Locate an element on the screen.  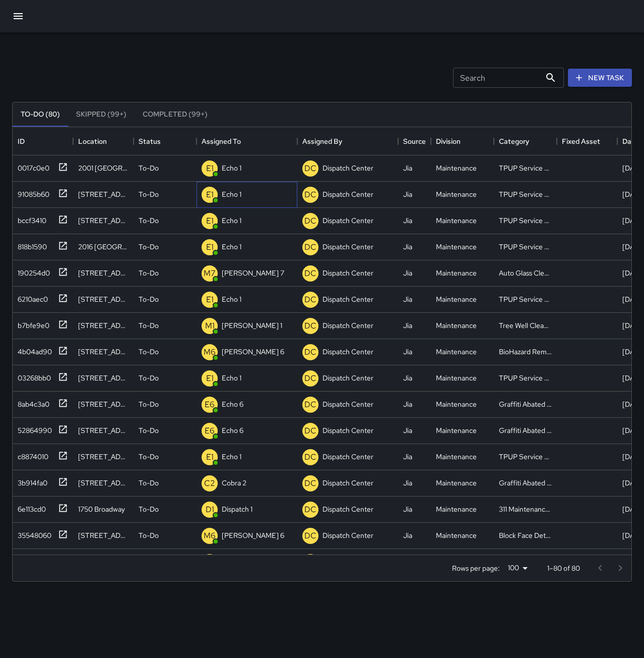
button: Completed (99+) is located at coordinates (175, 114).